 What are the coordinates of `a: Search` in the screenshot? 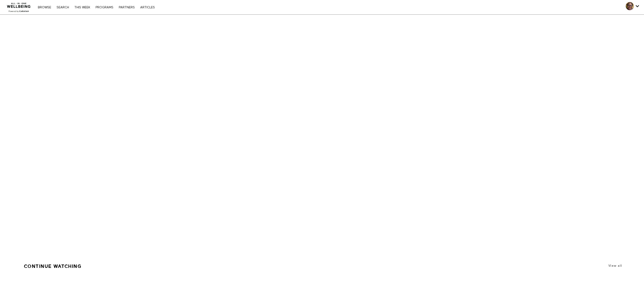 It's located at (62, 7).